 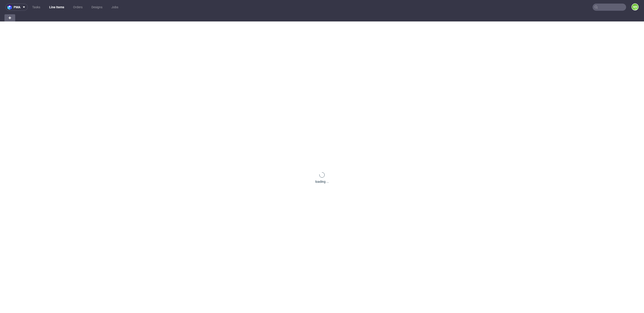 I want to click on a: Jobs, so click(x=115, y=7).